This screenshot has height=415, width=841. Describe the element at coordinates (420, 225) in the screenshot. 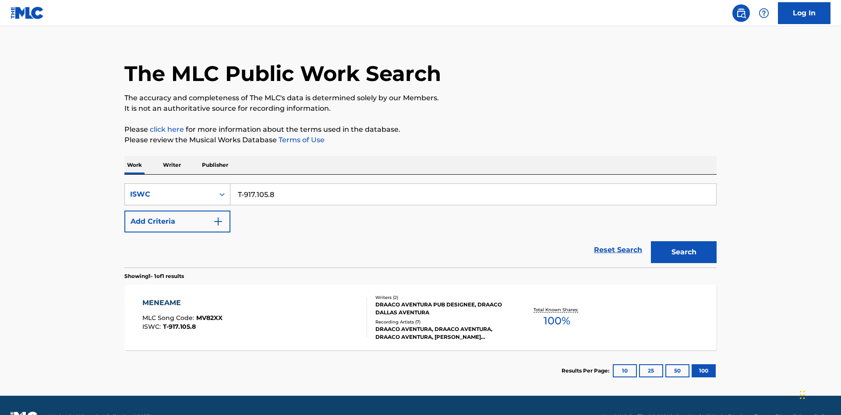

I see `form: Search Form` at that location.